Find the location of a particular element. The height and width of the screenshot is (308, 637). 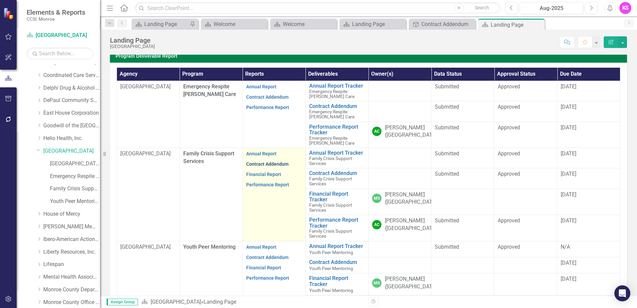

a: Family Crisis Support Services is located at coordinates (75, 189).